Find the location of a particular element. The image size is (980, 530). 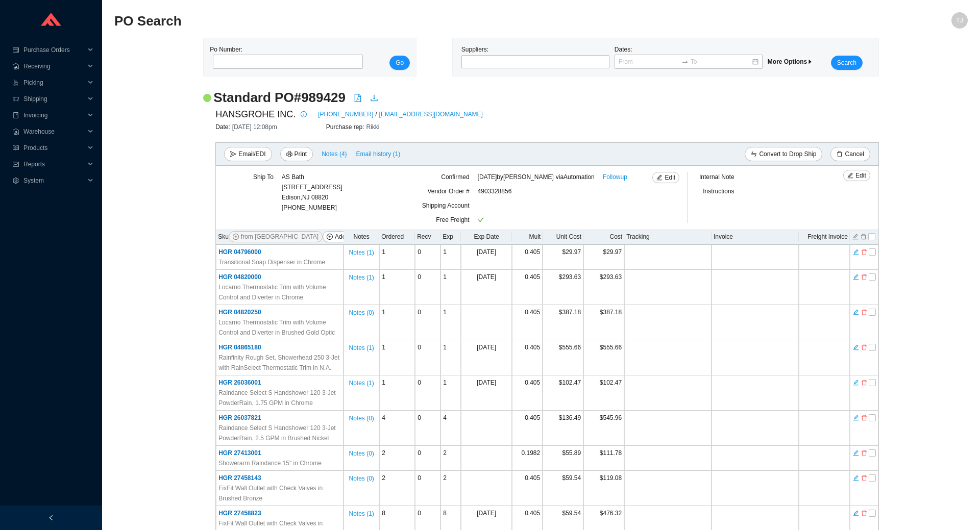

span: Cancel is located at coordinates (854, 154).